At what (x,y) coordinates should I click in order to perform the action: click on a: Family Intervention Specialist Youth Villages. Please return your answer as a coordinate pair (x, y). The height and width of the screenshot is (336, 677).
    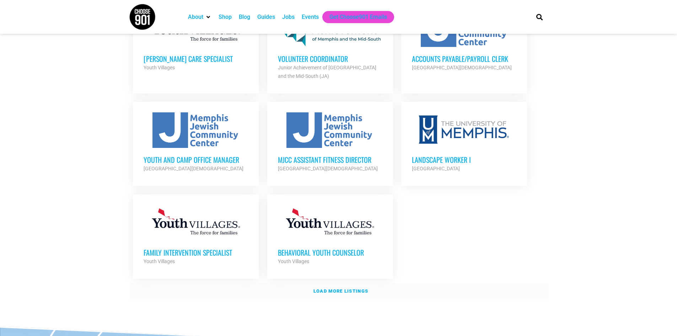
    Looking at the image, I should click on (196, 235).